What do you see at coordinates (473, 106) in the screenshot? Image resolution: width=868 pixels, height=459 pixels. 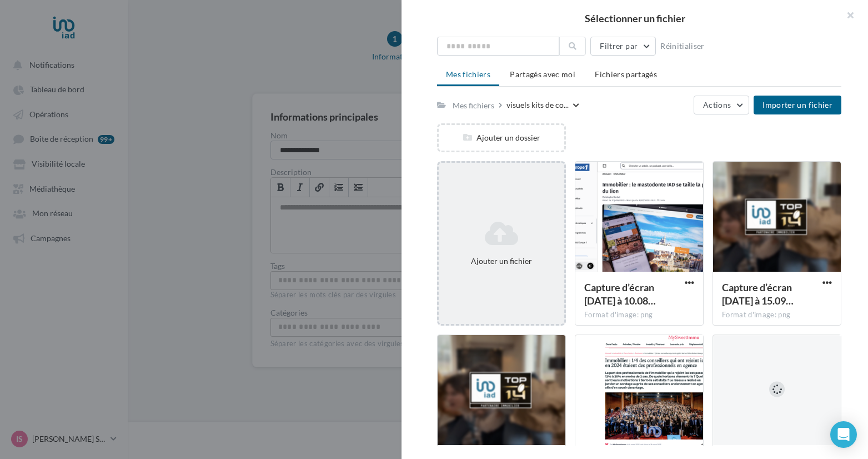 I see `div: Mes fichiers` at bounding box center [473, 106].